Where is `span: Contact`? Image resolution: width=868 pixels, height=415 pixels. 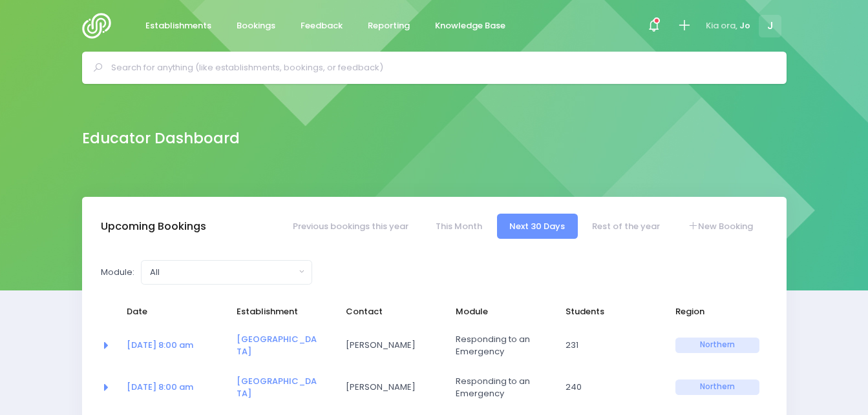 span: Contact is located at coordinates (388, 312).